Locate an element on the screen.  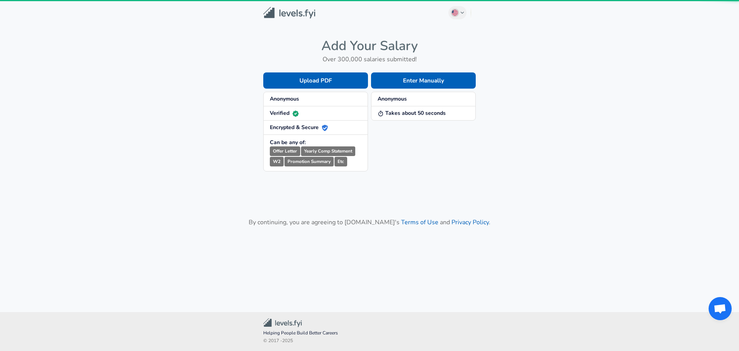
button: English (US) is located at coordinates (458, 13).